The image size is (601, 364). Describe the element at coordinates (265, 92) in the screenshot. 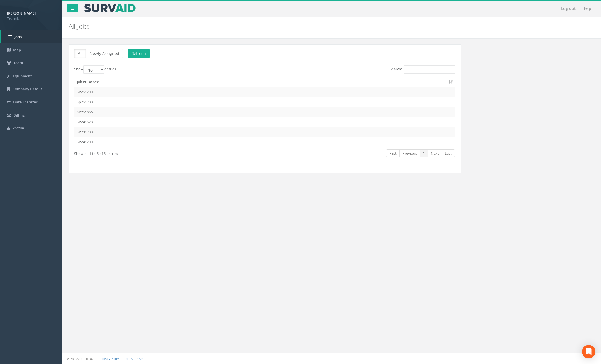

I see `td: SP251200` at that location.